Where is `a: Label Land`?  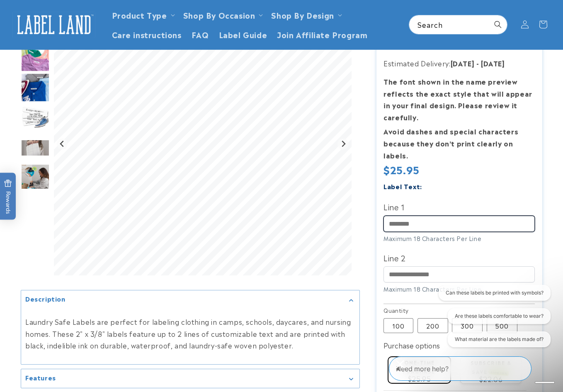
a: Label Land is located at coordinates (54, 24).